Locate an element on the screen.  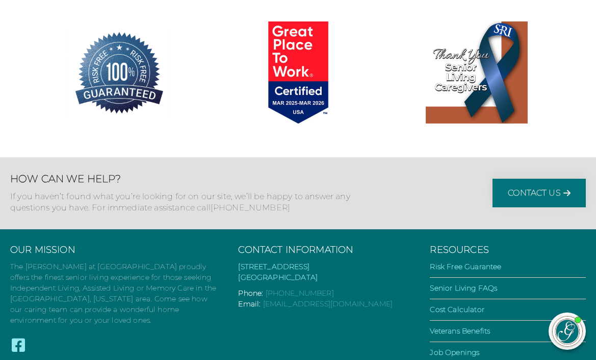
img: Great Place to Work is located at coordinates (298, 72).